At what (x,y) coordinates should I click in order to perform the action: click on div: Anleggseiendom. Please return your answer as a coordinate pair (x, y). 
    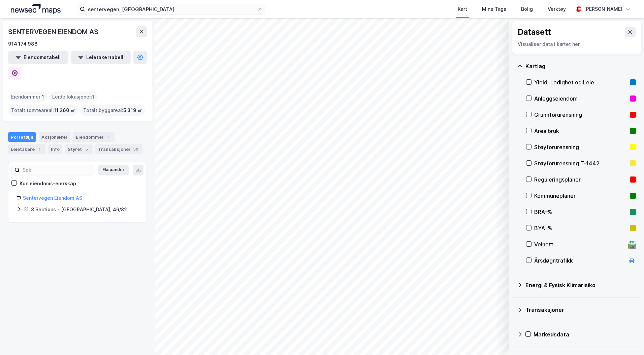
    Looking at the image, I should click on (581, 98).